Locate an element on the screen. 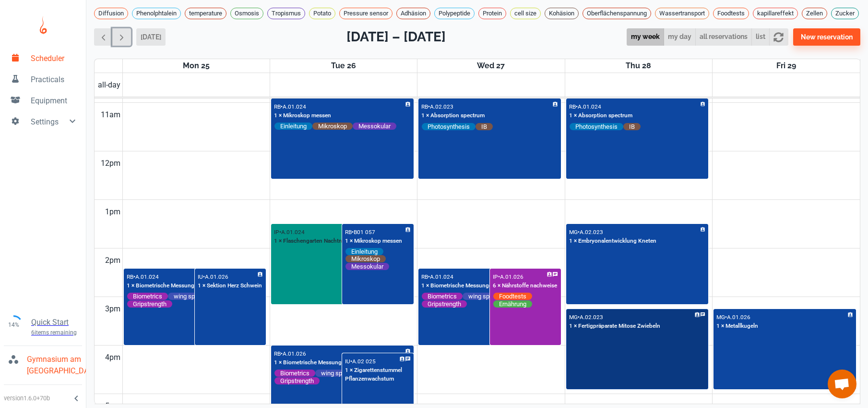  span: Polypeptide is located at coordinates (455, 13).